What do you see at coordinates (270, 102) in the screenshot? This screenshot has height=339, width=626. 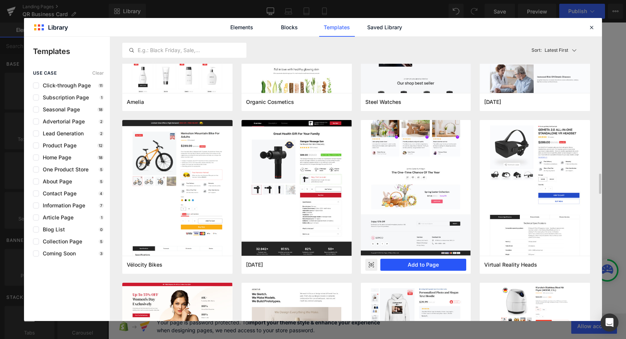 I see `span: Organic Cosmetics` at bounding box center [270, 102].